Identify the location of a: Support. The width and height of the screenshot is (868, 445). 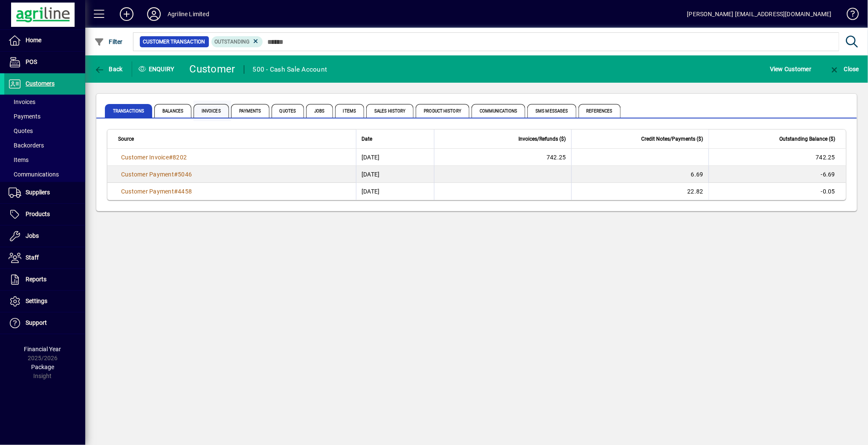
(45, 323).